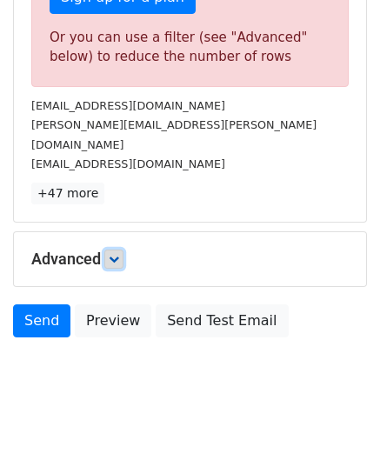 Image resolution: width=380 pixels, height=460 pixels. What do you see at coordinates (189, 47) in the screenshot?
I see `div: Or you can use a filter (see "Advanced" below) to reduce the number of rows` at bounding box center [189, 47].